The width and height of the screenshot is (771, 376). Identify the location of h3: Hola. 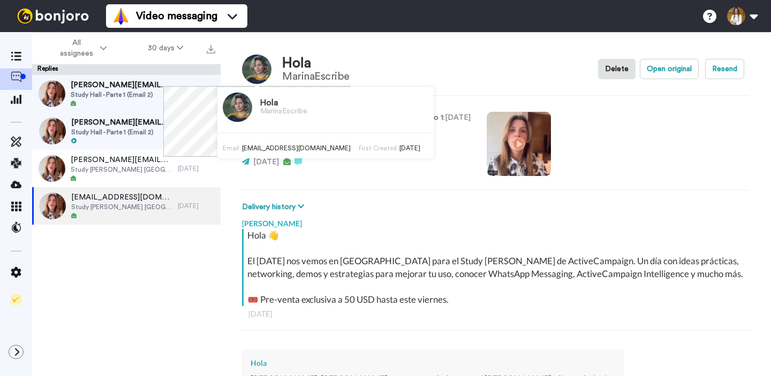
(284, 103).